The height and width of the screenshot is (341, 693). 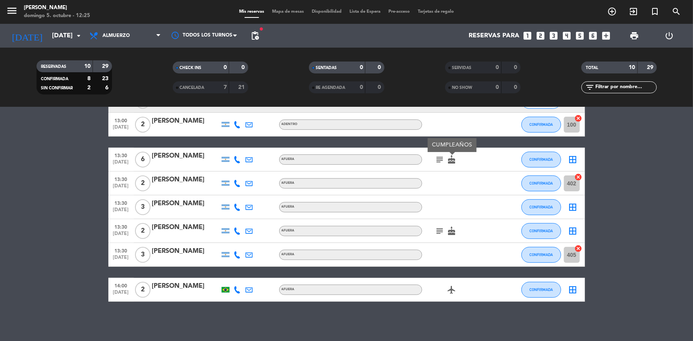 I want to click on span: CANCELADA, so click(x=192, y=88).